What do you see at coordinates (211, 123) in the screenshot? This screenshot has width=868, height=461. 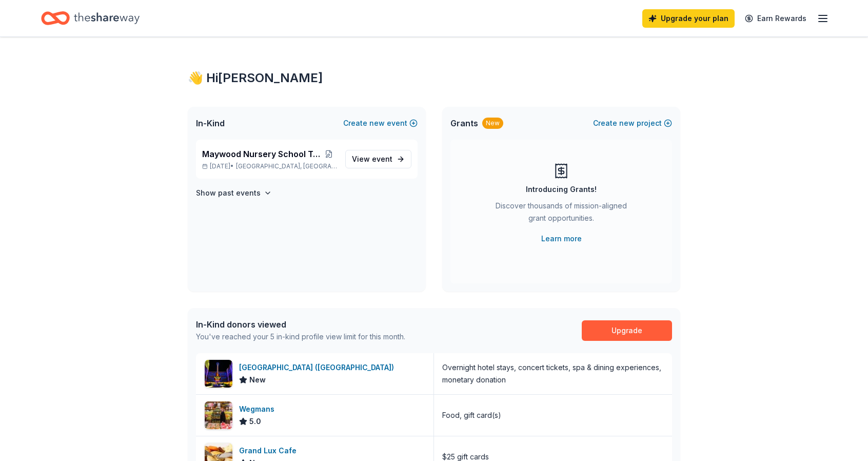 I see `span: In-Kind` at bounding box center [211, 123].